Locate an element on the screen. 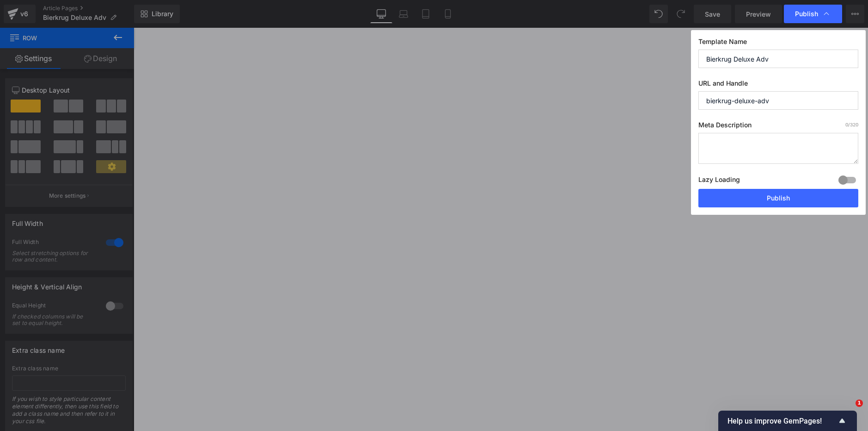 This screenshot has height=431, width=868. label: URL and Handle is located at coordinates (778, 85).